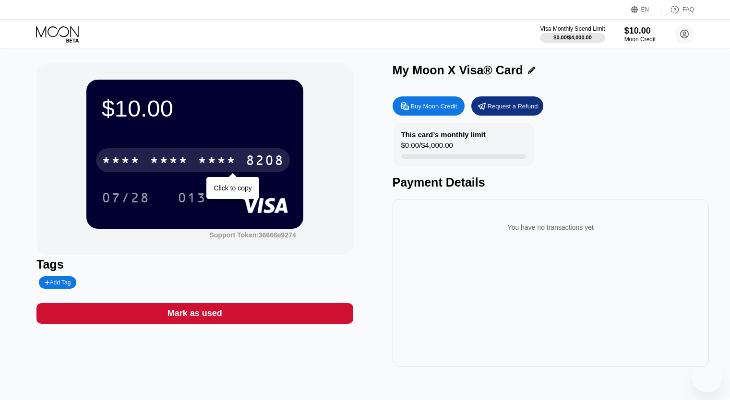  Describe the element at coordinates (572, 29) in the screenshot. I see `div: Visa Monthly Spend Limit` at that location.